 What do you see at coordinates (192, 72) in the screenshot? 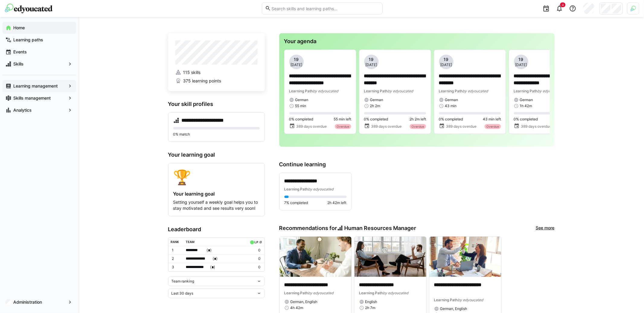
I see `span: 115 skills` at bounding box center [192, 72].